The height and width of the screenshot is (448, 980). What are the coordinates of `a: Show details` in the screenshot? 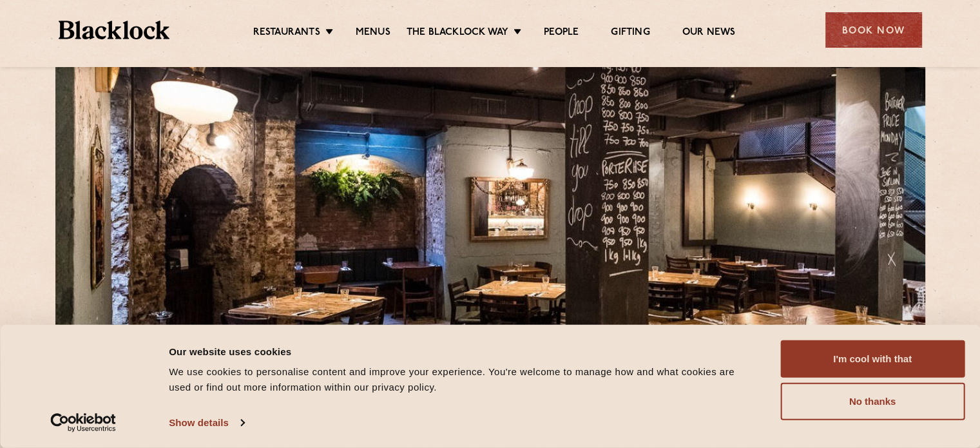 It's located at (206, 423).